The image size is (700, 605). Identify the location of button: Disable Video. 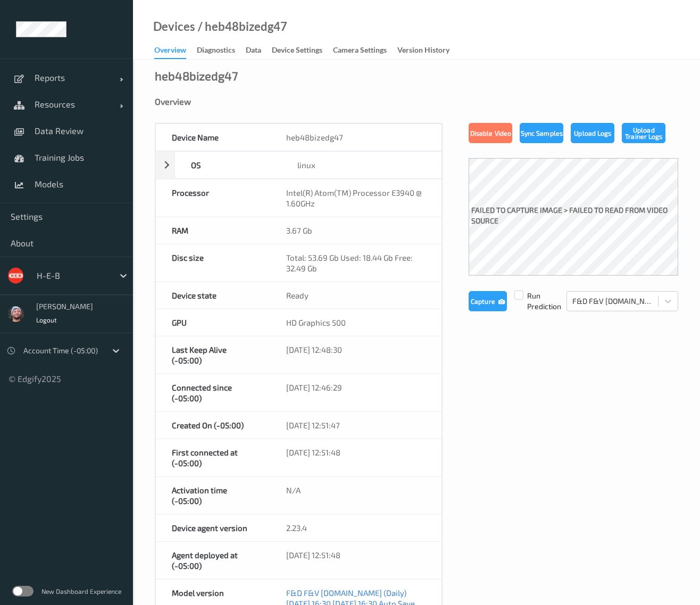
(491, 133).